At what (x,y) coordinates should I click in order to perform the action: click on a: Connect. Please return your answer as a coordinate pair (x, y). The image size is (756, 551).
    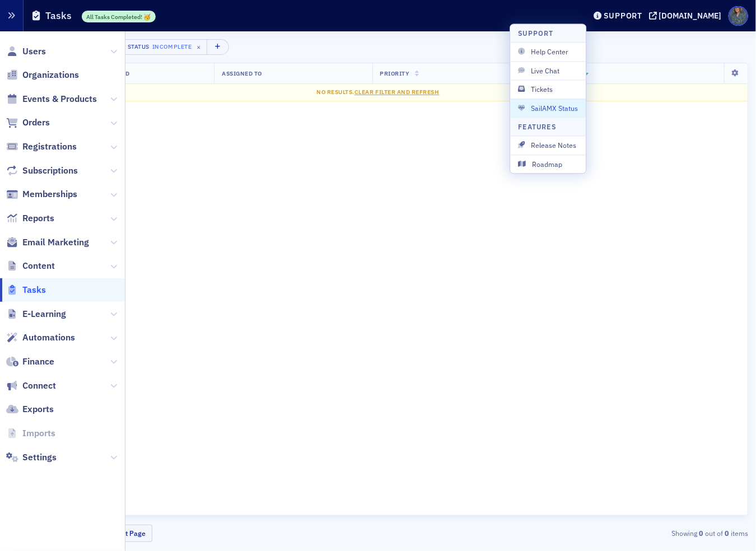
    Looking at the image, I should click on (31, 386).